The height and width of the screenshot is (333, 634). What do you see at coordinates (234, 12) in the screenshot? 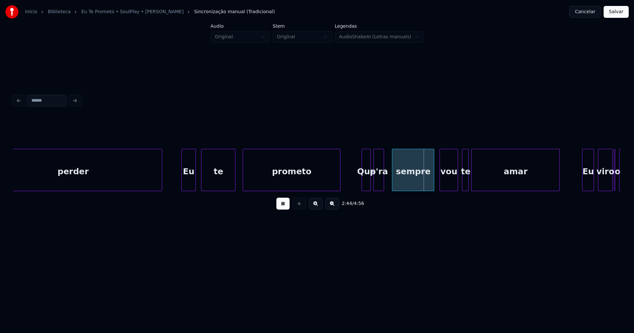
I see `span: Sincronização manual (Tradicional)` at bounding box center [234, 12].